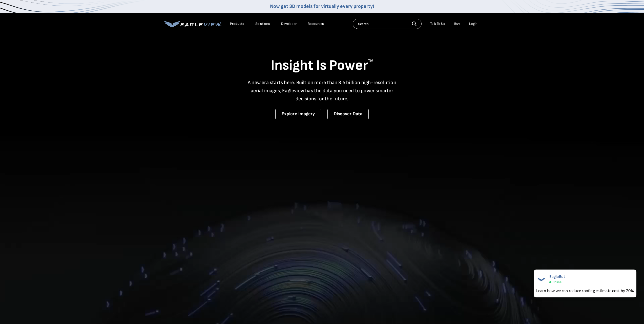  I want to click on p: A new era starts here. Built on more than 3.5 billion high-resolution aerial images, Eagleview ha..., so click(322, 91).